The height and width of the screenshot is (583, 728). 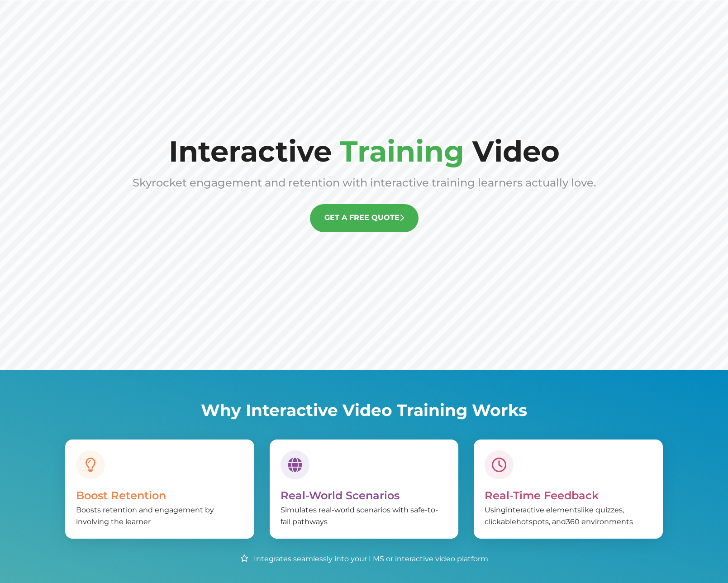 What do you see at coordinates (541, 522) in the screenshot?
I see `span: hotspots, and` at bounding box center [541, 522].